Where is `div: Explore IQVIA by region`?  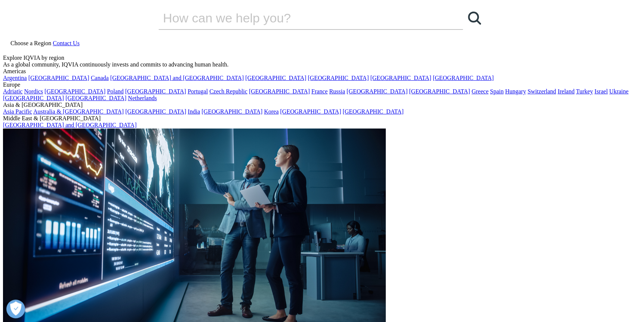
div: Explore IQVIA by region is located at coordinates (322, 58).